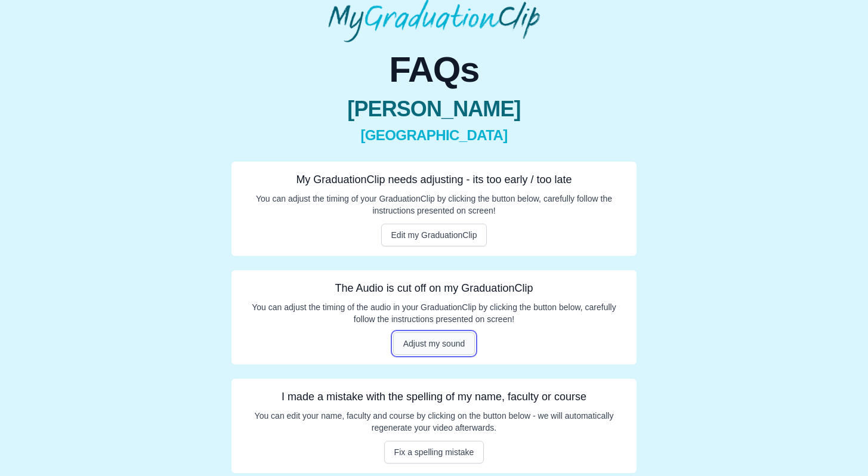  Describe the element at coordinates (434, 452) in the screenshot. I see `button: Fix a spelling mistake` at that location.